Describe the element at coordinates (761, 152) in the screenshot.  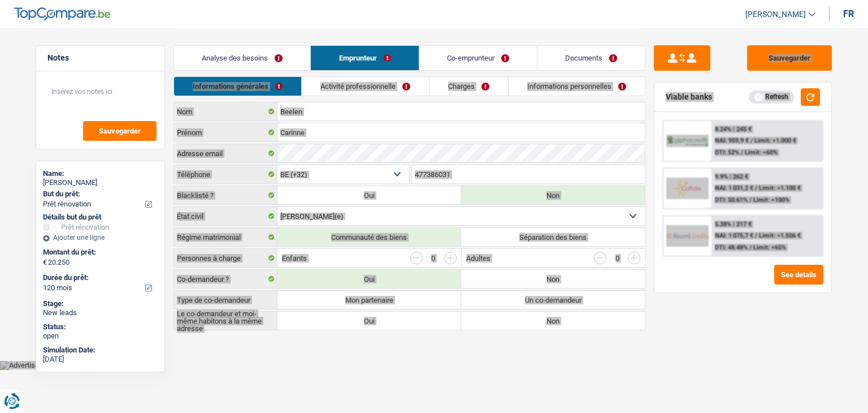
I see `span: Limit: <60%` at that location.